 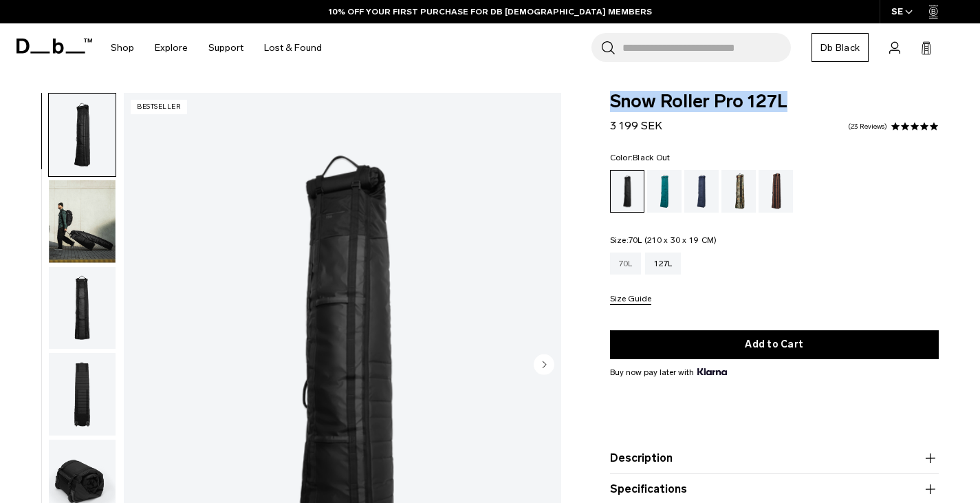 What do you see at coordinates (544, 366) in the screenshot?
I see `button: Next slide` at bounding box center [544, 366].